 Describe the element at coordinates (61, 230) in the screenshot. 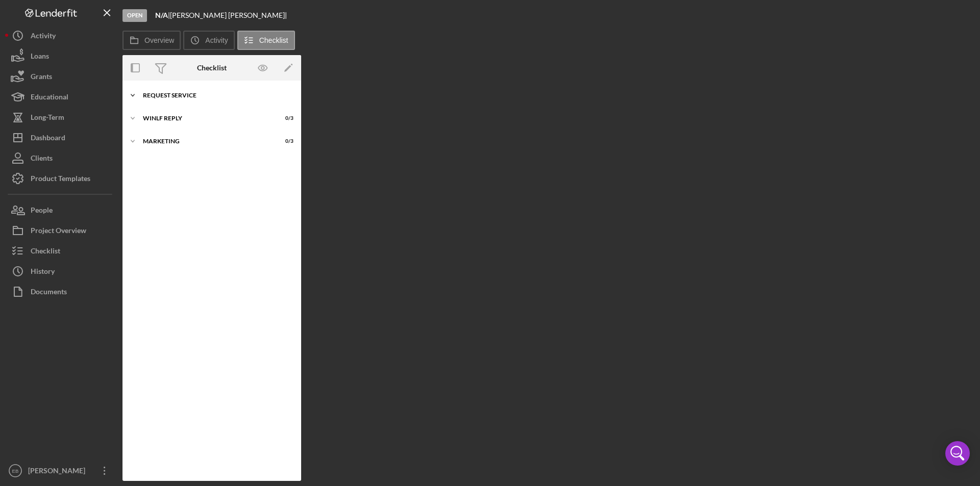

I see `button: Project Overview` at that location.